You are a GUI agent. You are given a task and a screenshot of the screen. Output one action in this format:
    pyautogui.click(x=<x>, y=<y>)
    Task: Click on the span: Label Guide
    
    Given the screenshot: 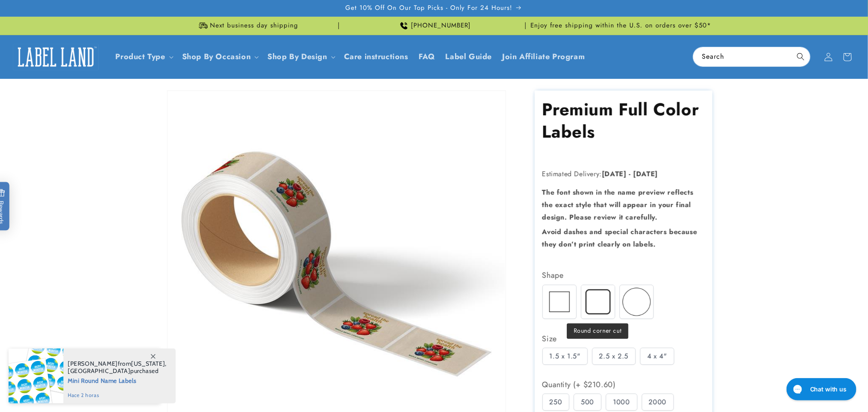 What is the action you would take?
    pyautogui.click(x=469, y=56)
    